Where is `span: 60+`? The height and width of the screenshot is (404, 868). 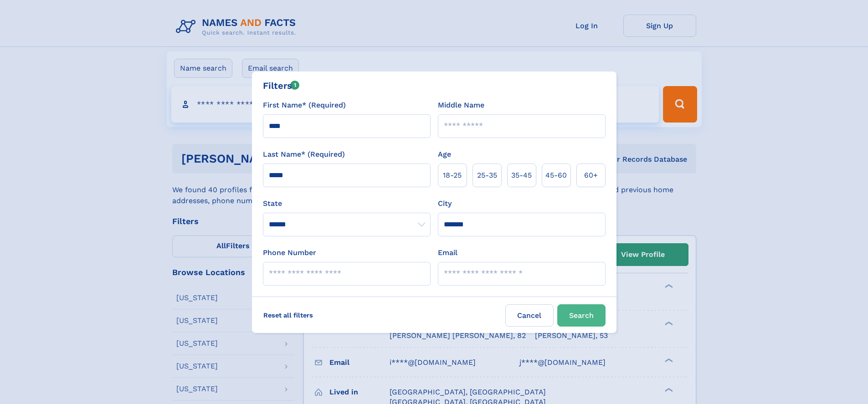 span: 60+ is located at coordinates (591, 175).